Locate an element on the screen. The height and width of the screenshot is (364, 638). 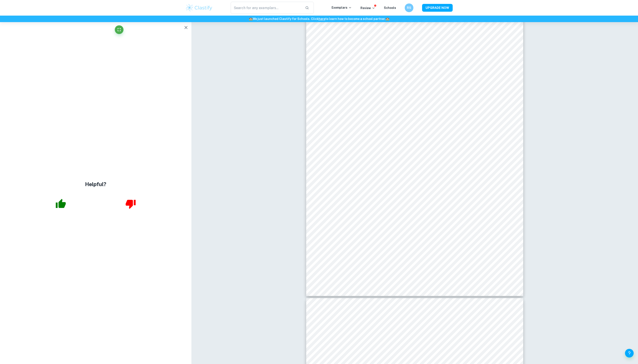
input: Search for any exemplars... is located at coordinates (266, 8).